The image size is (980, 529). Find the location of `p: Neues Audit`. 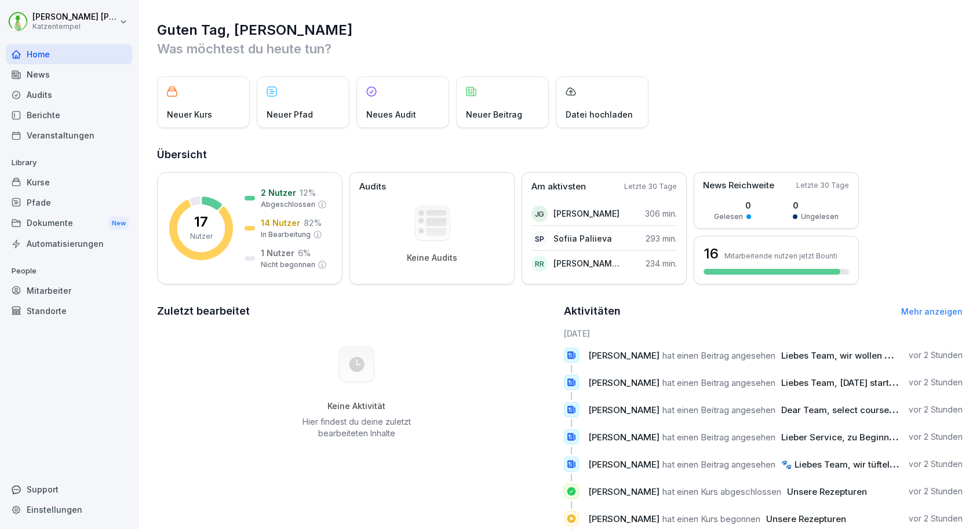

p: Neues Audit is located at coordinates (392, 114).